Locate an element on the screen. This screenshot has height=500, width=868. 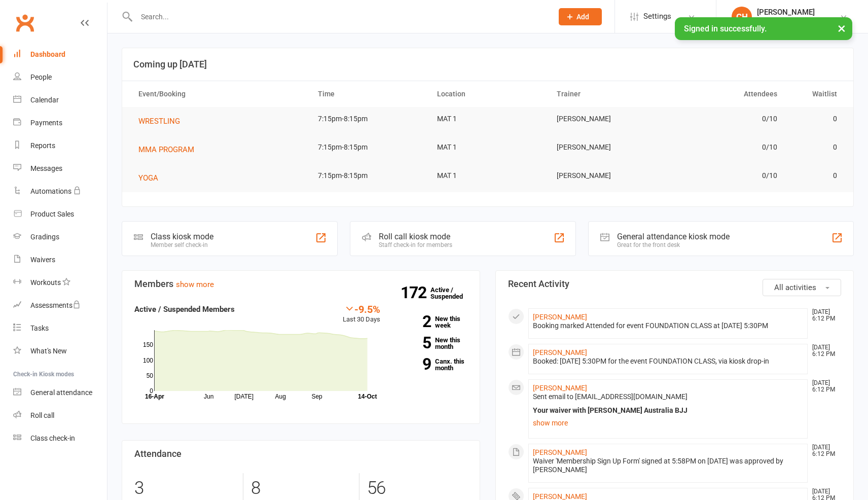
a: 5New this month is located at coordinates (431, 344).